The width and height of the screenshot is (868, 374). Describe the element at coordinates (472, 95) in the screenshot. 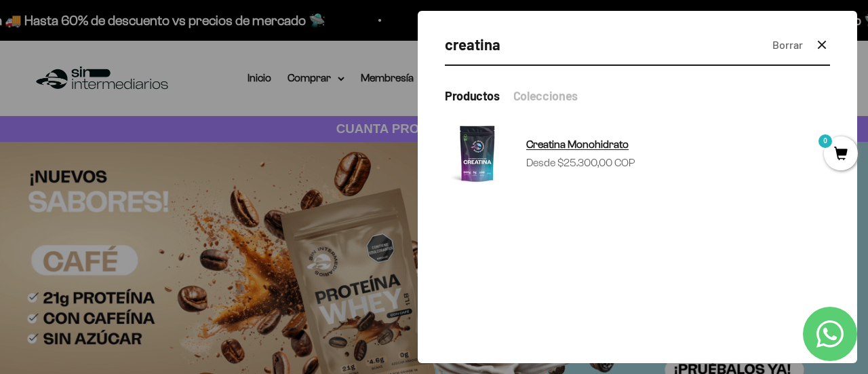

I see `button: Productos` at that location.